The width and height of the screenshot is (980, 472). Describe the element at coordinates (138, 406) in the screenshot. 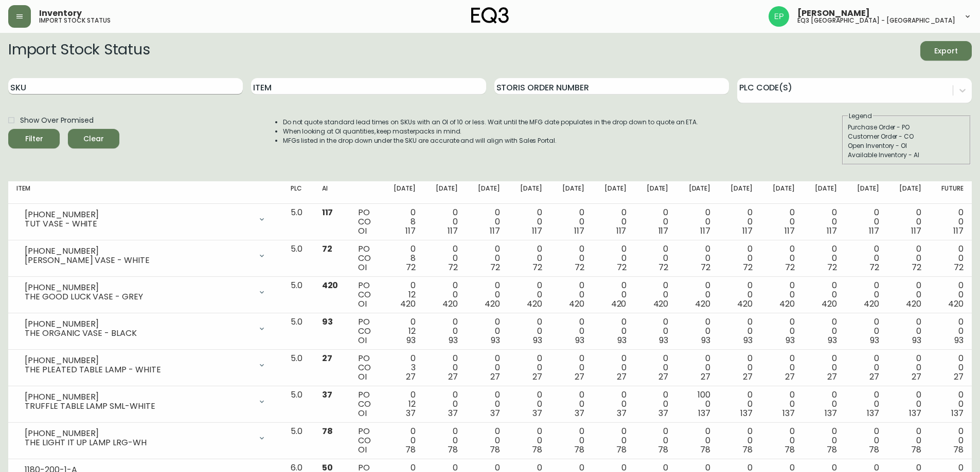

I see `div: TRUFFLE TABLE LAMP SML-WHITE` at that location.